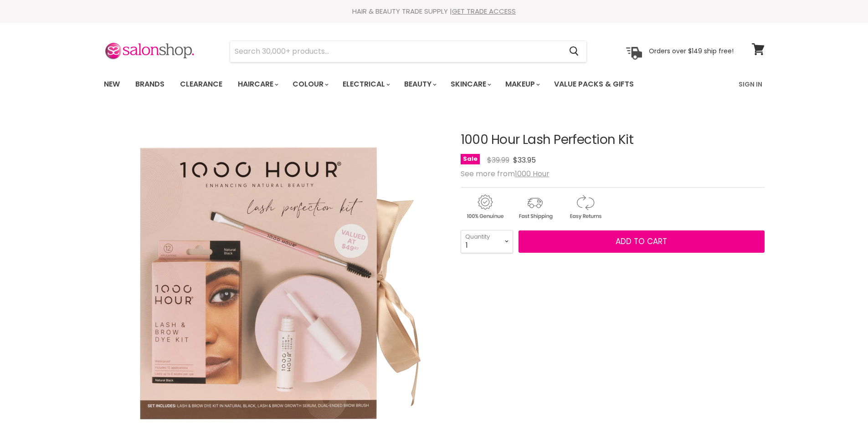 The image size is (868, 434). Describe the element at coordinates (524, 160) in the screenshot. I see `span: $33.95` at that location.